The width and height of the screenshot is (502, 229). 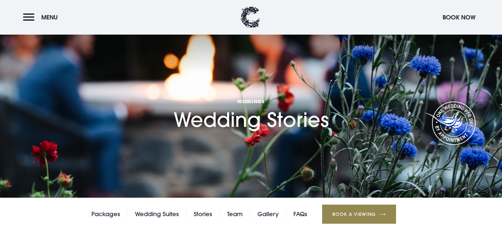 I want to click on a: FAQs, so click(x=300, y=215).